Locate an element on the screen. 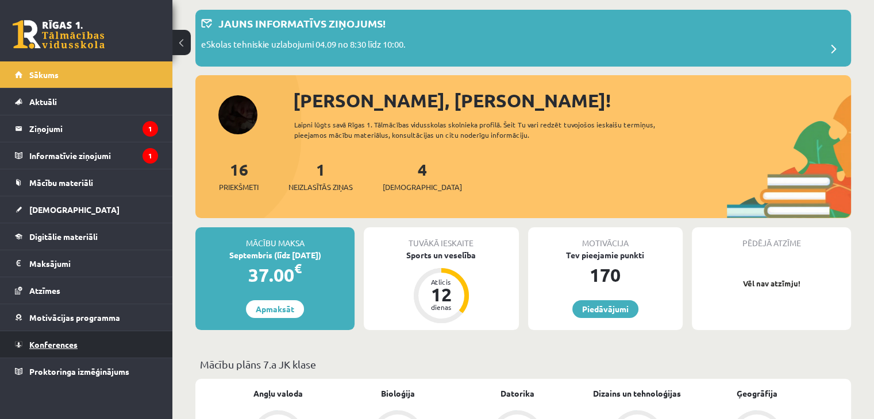 This screenshot has height=419, width=874. a: 1Neizlasītās ziņas is located at coordinates (321, 176).